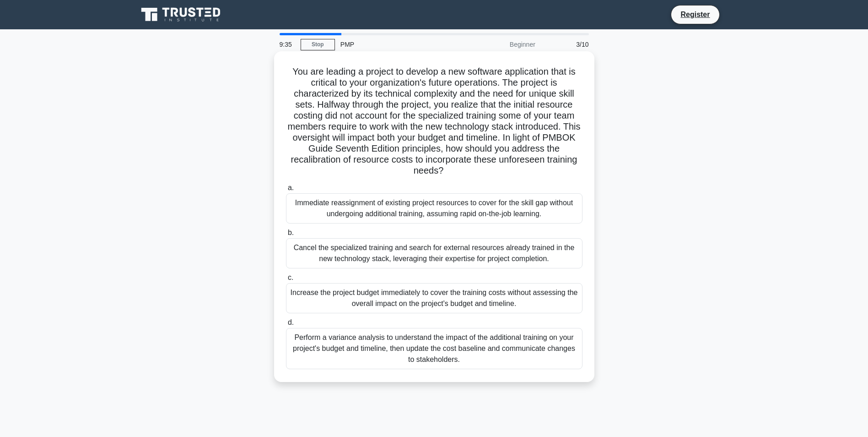 This screenshot has height=437, width=868. I want to click on div: Increase the project budget immediately to cover the training costs without assessing the overall..., so click(434, 298).